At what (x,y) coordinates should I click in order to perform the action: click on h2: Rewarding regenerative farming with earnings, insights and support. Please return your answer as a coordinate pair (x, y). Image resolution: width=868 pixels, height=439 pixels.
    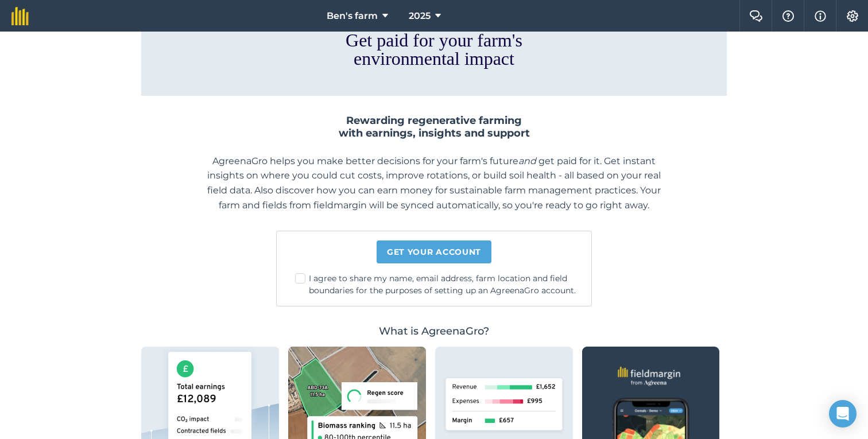
    Looking at the image, I should click on (434, 127).